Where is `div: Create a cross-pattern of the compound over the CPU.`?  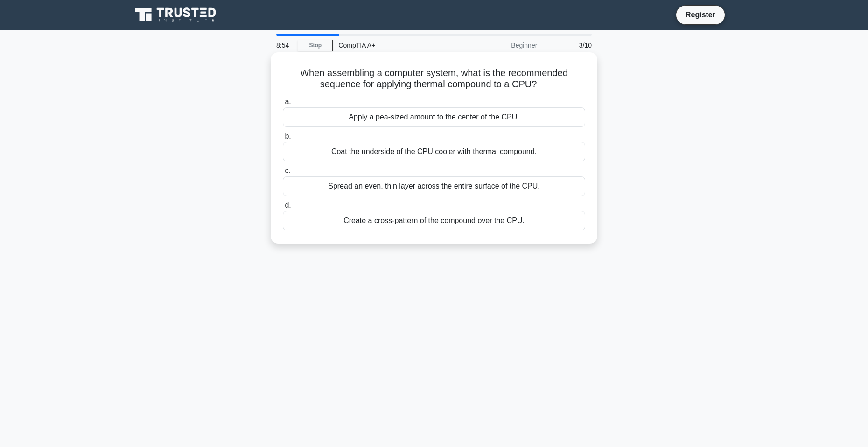 div: Create a cross-pattern of the compound over the CPU. is located at coordinates (434, 221).